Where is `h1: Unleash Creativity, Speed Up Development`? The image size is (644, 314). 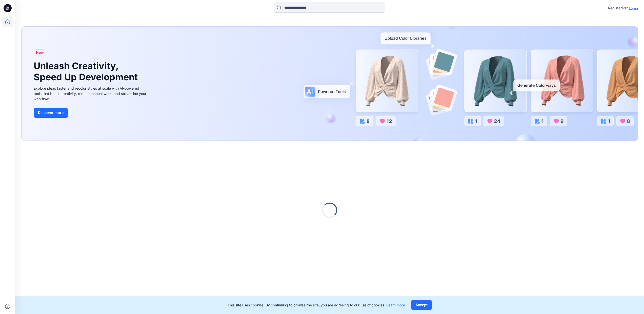
h1: Unleash Creativity, Speed Up Development is located at coordinates (87, 71).